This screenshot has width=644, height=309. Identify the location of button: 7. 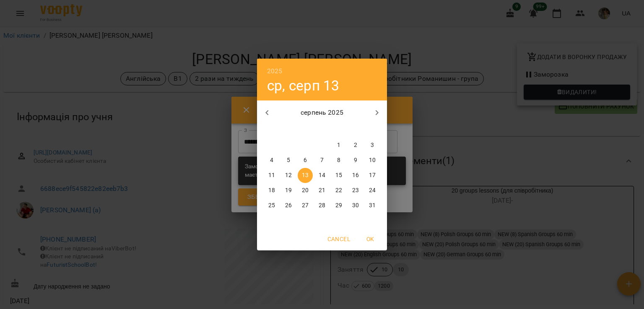
(322, 160).